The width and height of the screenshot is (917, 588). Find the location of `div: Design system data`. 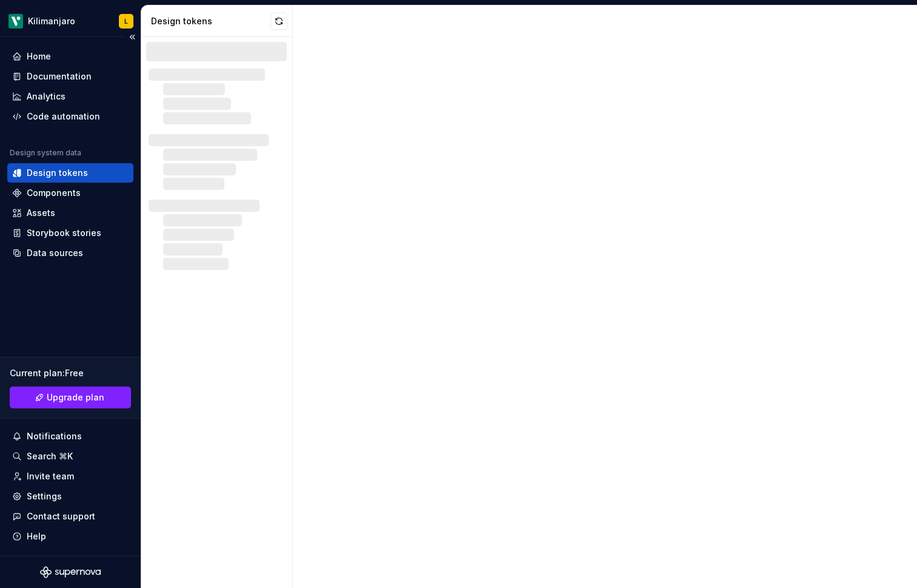

div: Design system data is located at coordinates (45, 153).